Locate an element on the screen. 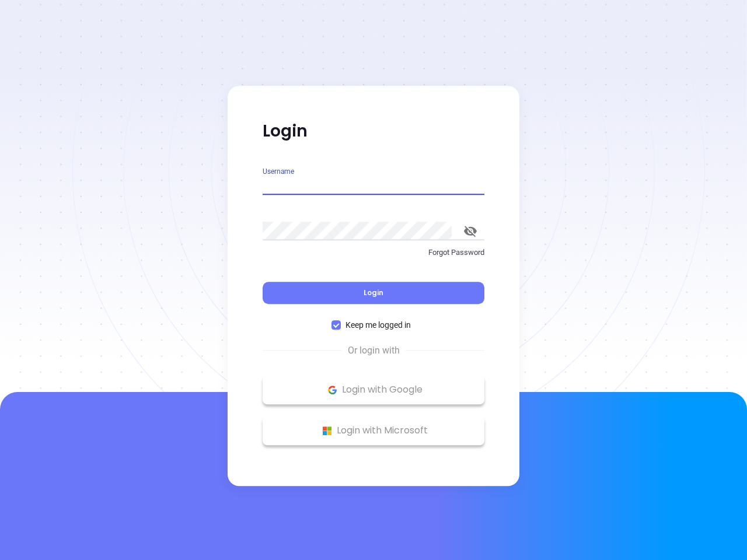 The image size is (747, 560). button: Login is located at coordinates (373, 293).